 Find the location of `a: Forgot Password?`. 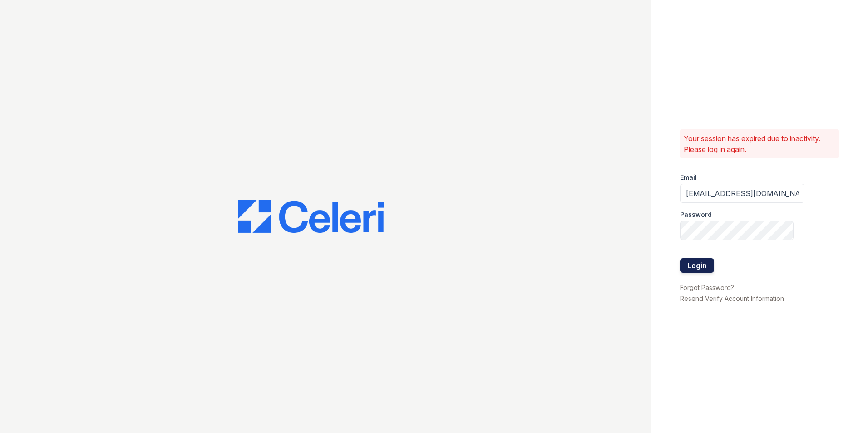

a: Forgot Password? is located at coordinates (707, 287).